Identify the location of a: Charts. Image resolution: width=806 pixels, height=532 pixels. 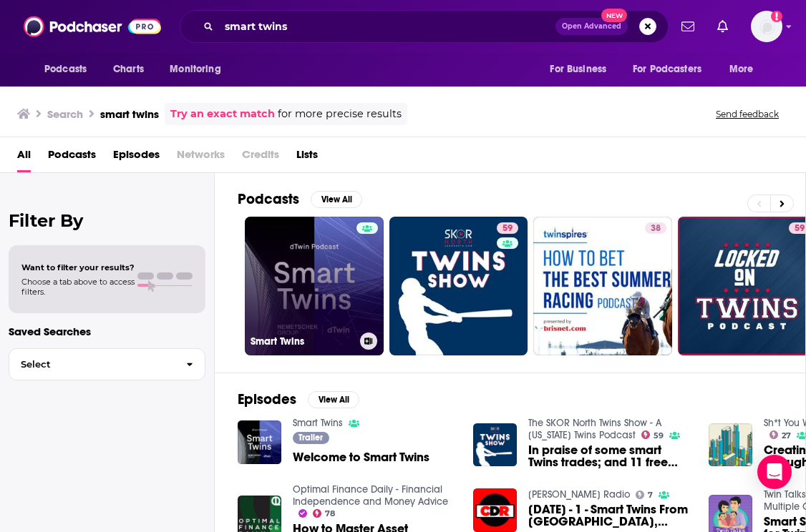
(128, 69).